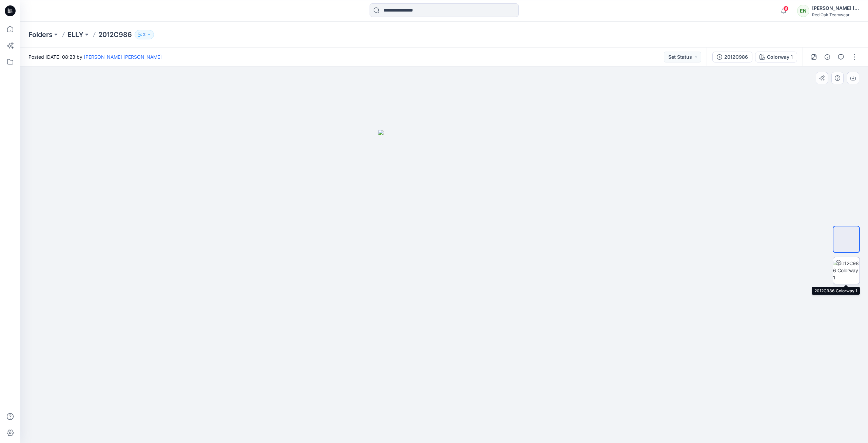 The width and height of the screenshot is (868, 443). I want to click on div: Colorway 1, so click(780, 57).